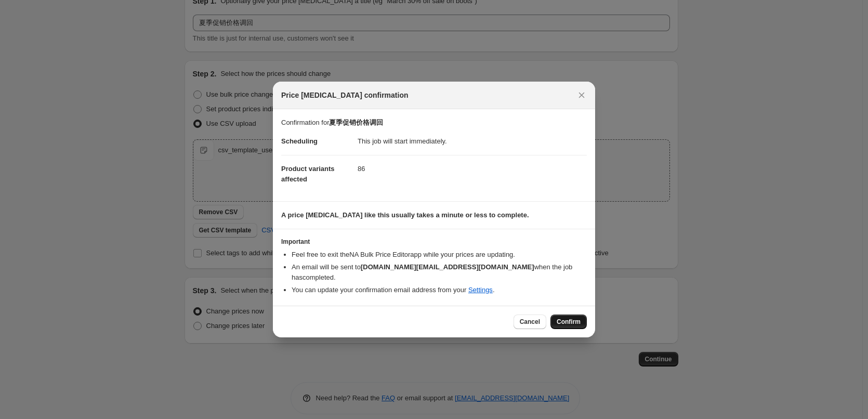 The width and height of the screenshot is (868, 419). Describe the element at coordinates (472, 169) in the screenshot. I see `dd: 86` at that location.